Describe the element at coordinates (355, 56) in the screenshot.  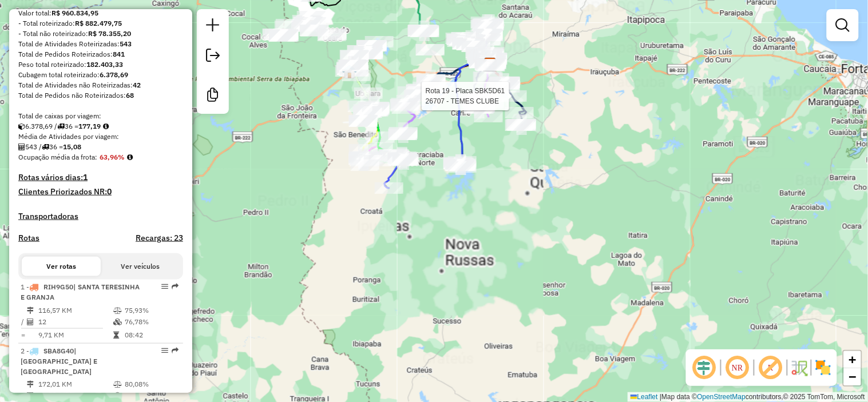
I see `div: Atividade não roteirizada - BAR O RAFAEL` at that location.